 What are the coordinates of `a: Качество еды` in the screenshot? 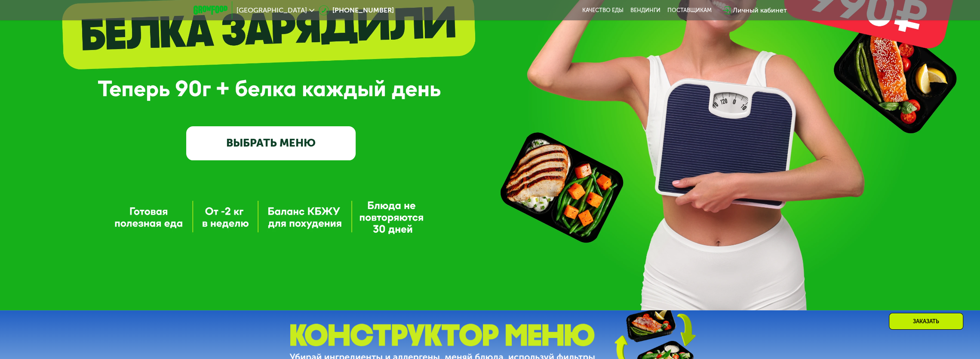 It's located at (603, 10).